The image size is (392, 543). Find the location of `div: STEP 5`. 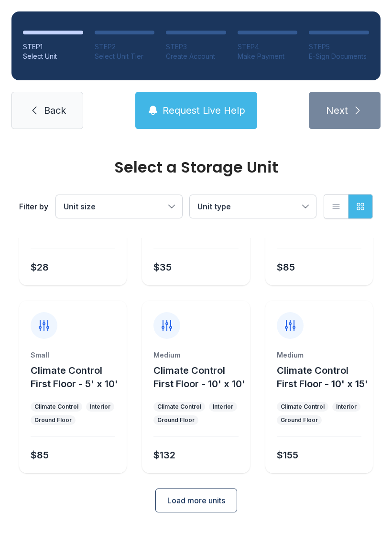

div: STEP 5 is located at coordinates (339, 47).